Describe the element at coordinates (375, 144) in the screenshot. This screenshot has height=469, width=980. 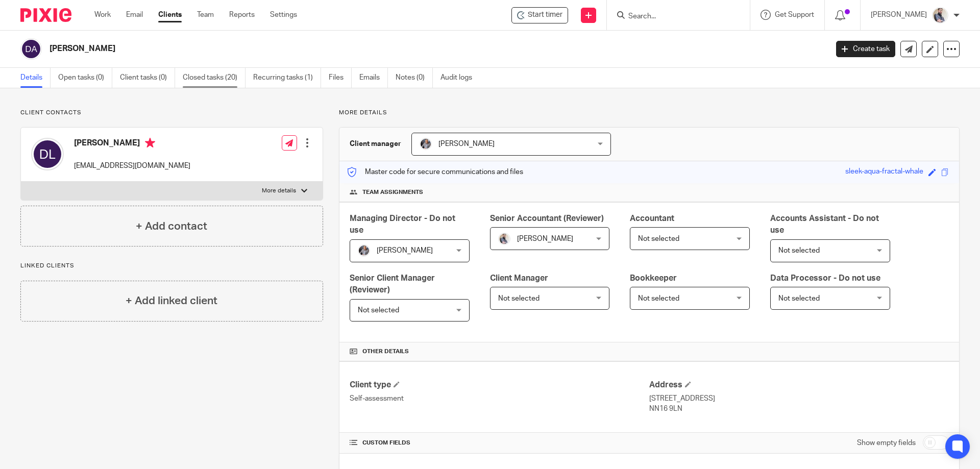
I see `h3: Client manager` at that location.